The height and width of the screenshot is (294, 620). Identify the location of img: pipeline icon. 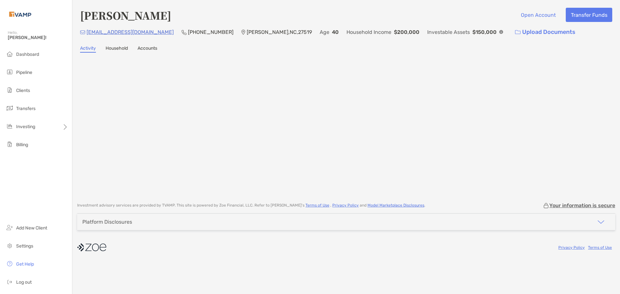
(10, 72).